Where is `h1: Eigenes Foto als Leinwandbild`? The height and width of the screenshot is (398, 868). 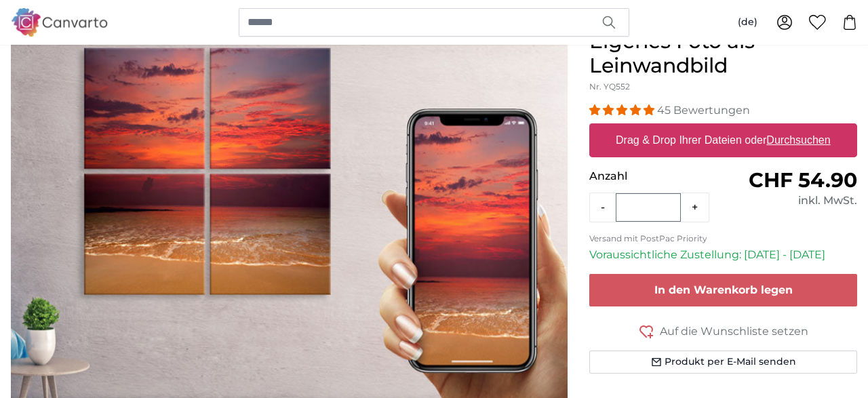 h1: Eigenes Foto als Leinwandbild is located at coordinates (723, 54).